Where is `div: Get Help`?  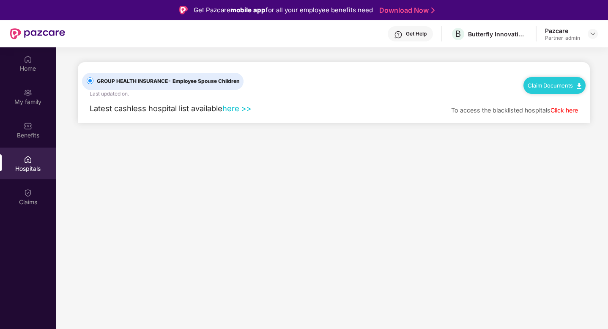 div: Get Help is located at coordinates (416, 34).